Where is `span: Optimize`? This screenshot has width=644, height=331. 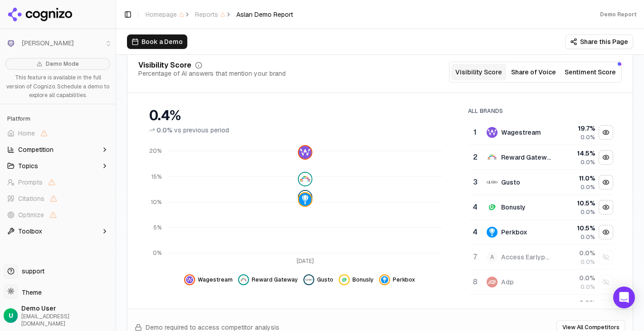 span: Optimize is located at coordinates (31, 215).